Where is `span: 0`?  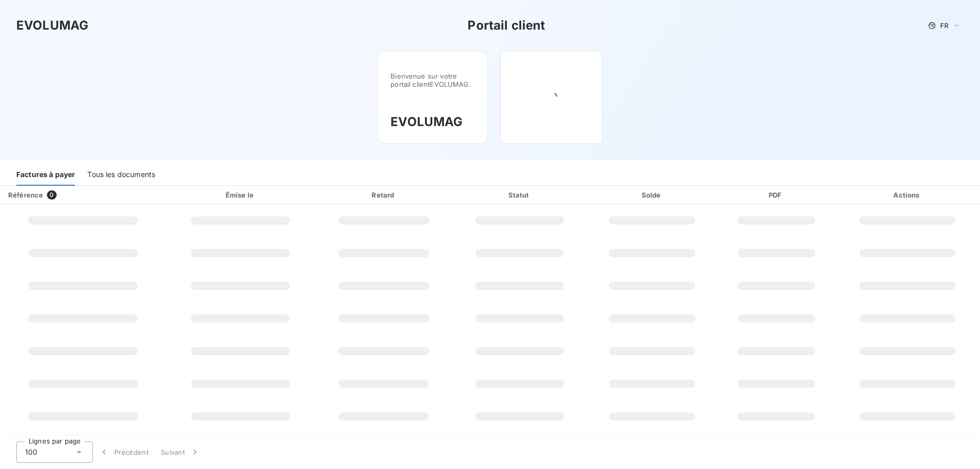
span: 0 is located at coordinates (51, 195).